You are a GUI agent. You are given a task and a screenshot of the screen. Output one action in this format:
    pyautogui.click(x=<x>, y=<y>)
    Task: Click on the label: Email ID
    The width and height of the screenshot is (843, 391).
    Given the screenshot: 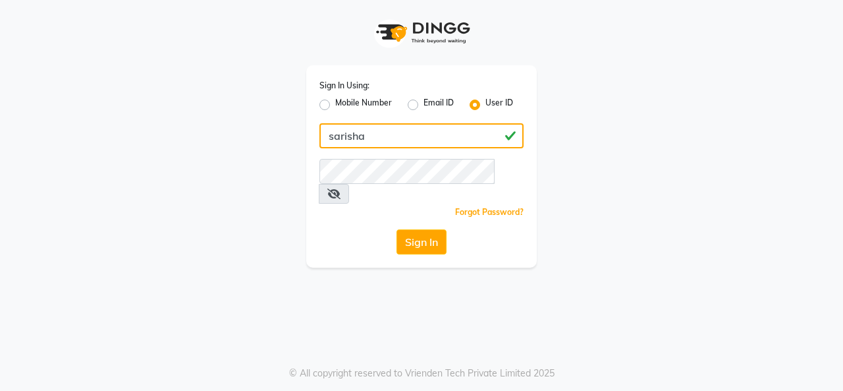 What is the action you would take?
    pyautogui.click(x=439, y=105)
    